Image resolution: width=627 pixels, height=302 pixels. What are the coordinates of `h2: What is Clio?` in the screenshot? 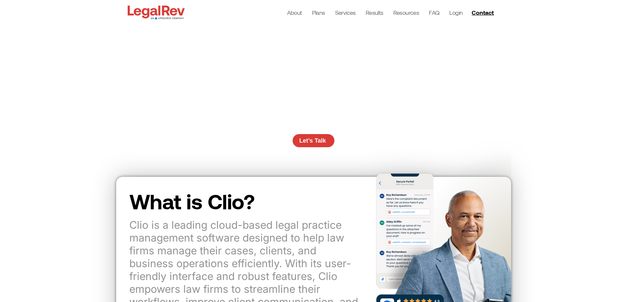 It's located at (244, 201).